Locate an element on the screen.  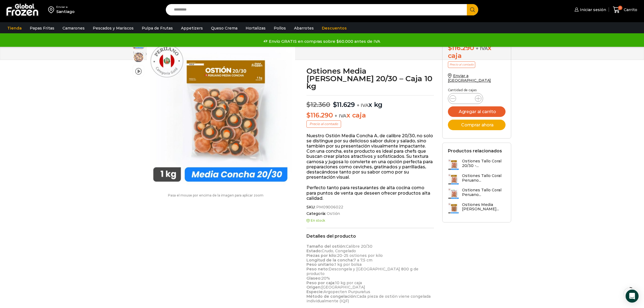
strong: Peso unitario: is located at coordinates (321, 264).